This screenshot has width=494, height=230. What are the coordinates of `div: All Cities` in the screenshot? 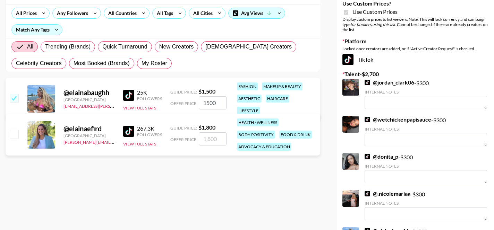 It's located at (201, 13).